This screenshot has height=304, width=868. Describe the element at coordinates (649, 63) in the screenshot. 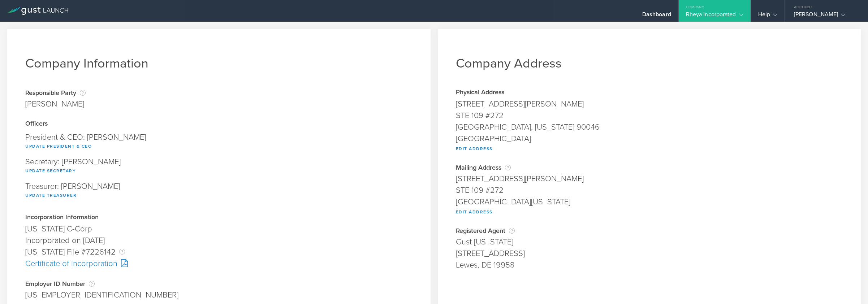

I see `h1: Company Address` at that location.